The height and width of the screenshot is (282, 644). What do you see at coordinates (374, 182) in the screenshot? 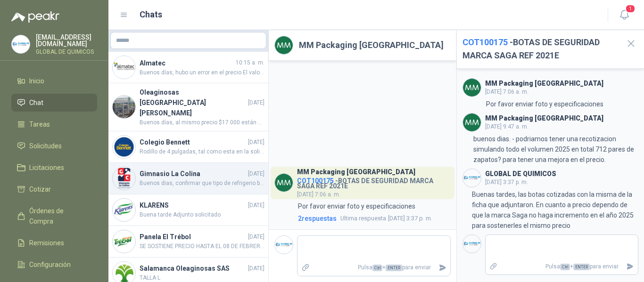
I see `h4: - BOTAS DE SEGURIDAD MARCA SAGA REF 2021E` at bounding box center [374, 182].